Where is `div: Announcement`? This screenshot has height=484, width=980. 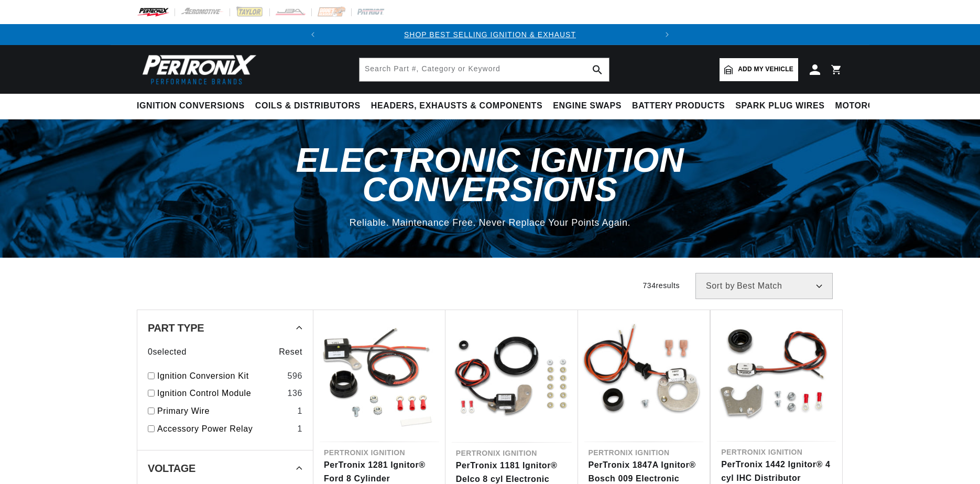
div: Announcement is located at coordinates (490, 35).